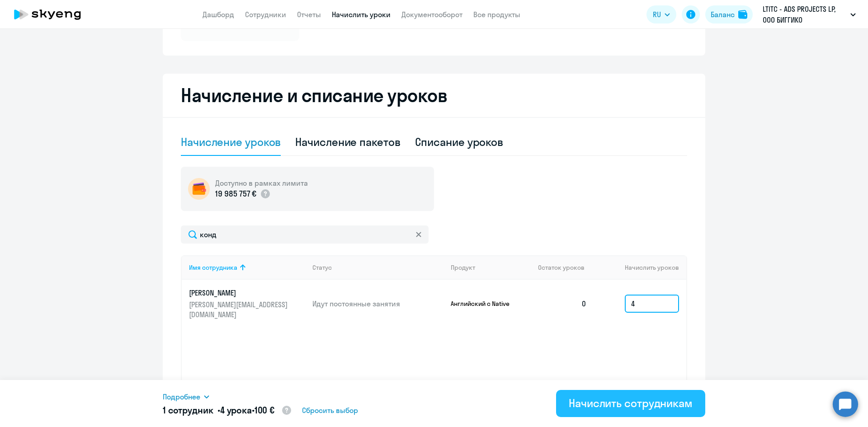 The image size is (868, 427). What do you see at coordinates (265, 410) in the screenshot?
I see `span: 100 €` at bounding box center [265, 410].